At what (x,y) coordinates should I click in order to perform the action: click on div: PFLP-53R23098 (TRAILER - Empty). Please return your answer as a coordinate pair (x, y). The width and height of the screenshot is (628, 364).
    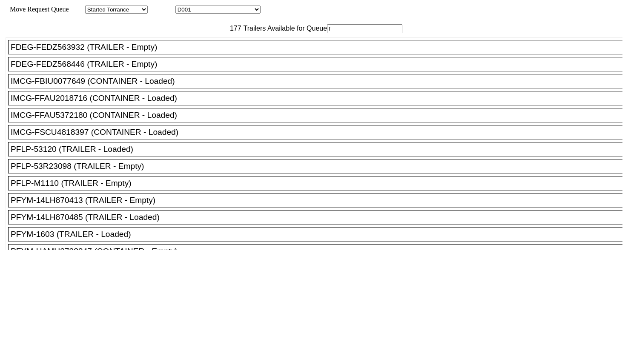
    Looking at the image, I should click on (319, 166).